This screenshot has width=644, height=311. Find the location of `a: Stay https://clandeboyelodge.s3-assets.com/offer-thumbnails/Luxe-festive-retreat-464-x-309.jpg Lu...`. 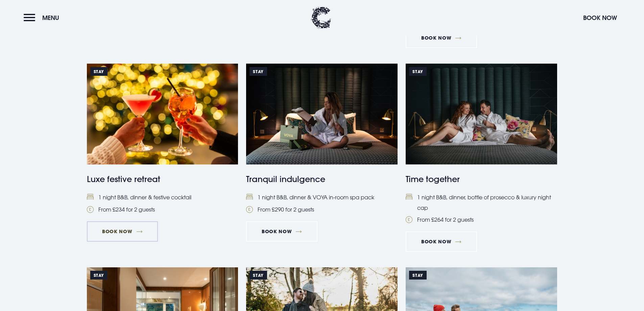

a: Stay https://clandeboyelodge.s3-assets.com/offer-thumbnails/Luxe-festive-retreat-464-x-309.jpg Lu... is located at coordinates (163, 139).